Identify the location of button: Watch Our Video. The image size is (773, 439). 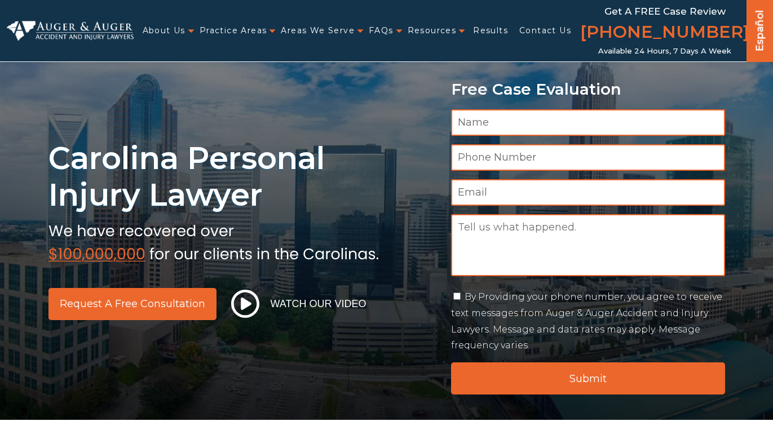
(299, 304).